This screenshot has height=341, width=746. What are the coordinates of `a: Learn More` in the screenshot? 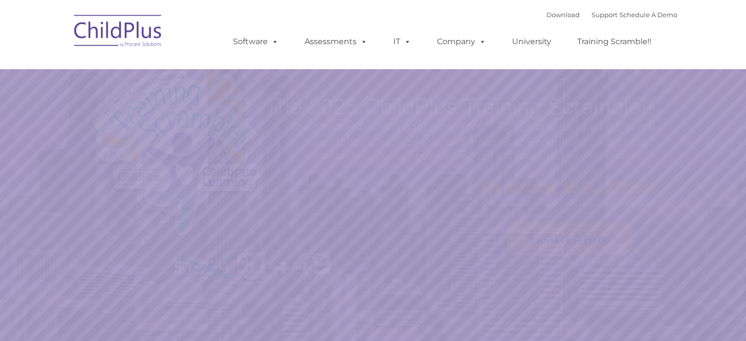 It's located at (570, 238).